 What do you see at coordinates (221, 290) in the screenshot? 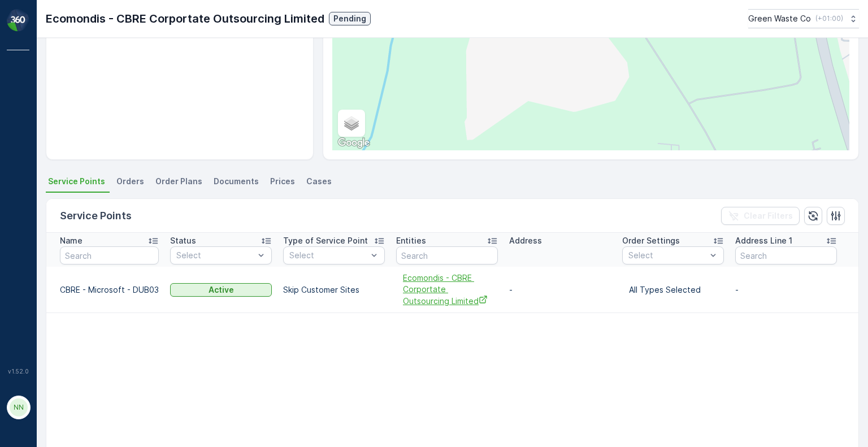
I see `button: Active` at bounding box center [221, 290].